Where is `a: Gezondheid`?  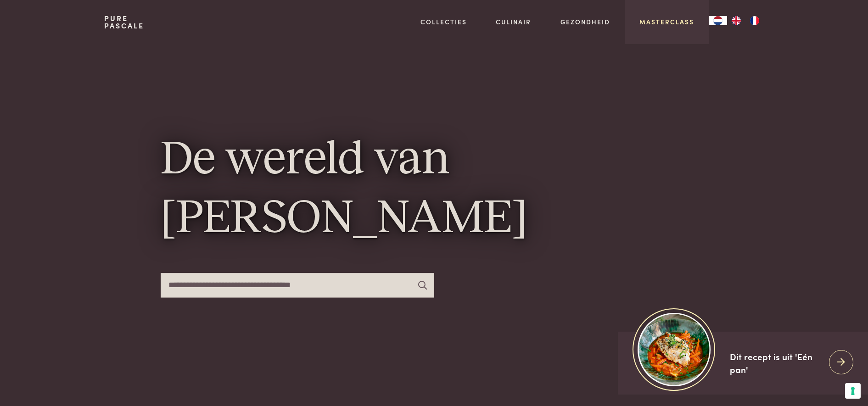
a: Gezondheid is located at coordinates (585, 21).